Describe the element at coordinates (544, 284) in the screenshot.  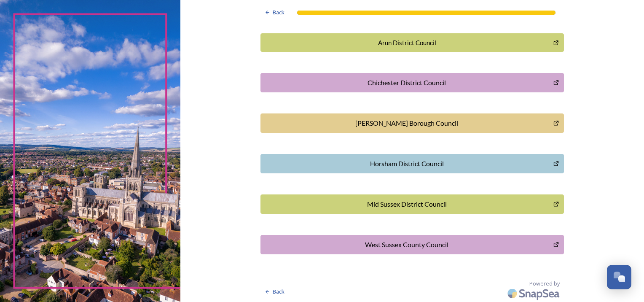
I see `span: Powered by` at that location.